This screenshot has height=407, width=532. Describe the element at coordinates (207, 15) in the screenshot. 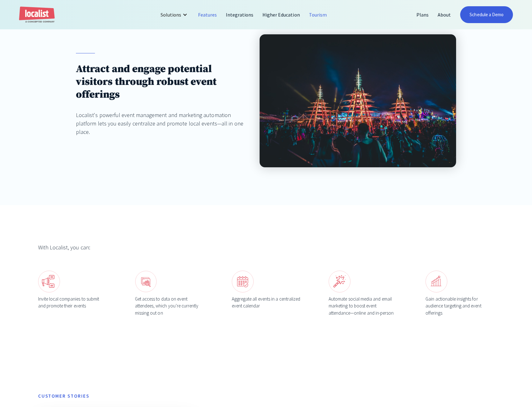

I see `a: Features` at that location.